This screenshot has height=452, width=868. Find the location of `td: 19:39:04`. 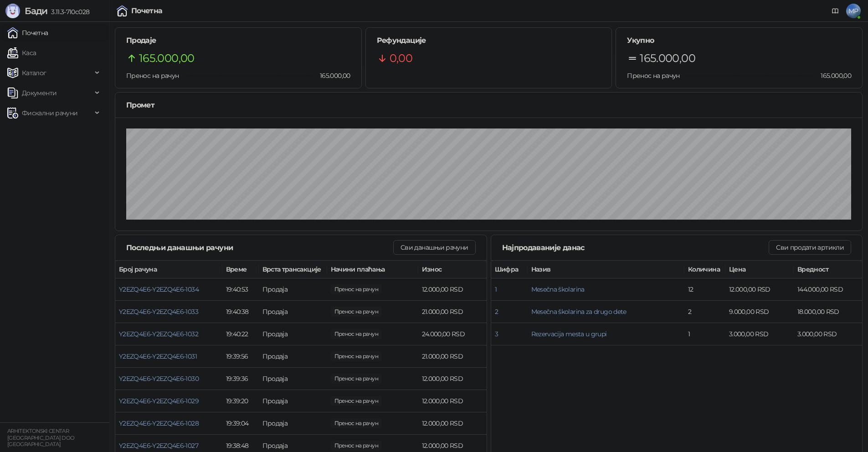

td: 19:39:04 is located at coordinates (241, 423).